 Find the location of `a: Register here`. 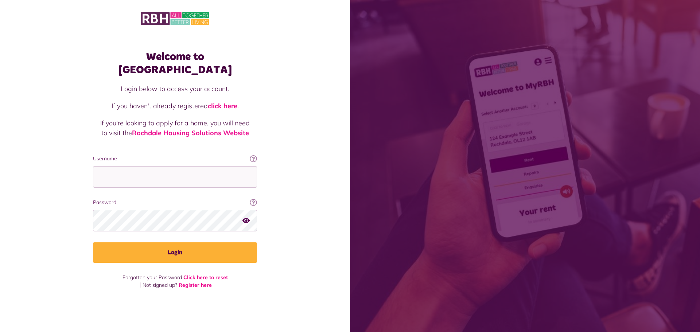

a: Register here is located at coordinates (195, 285).